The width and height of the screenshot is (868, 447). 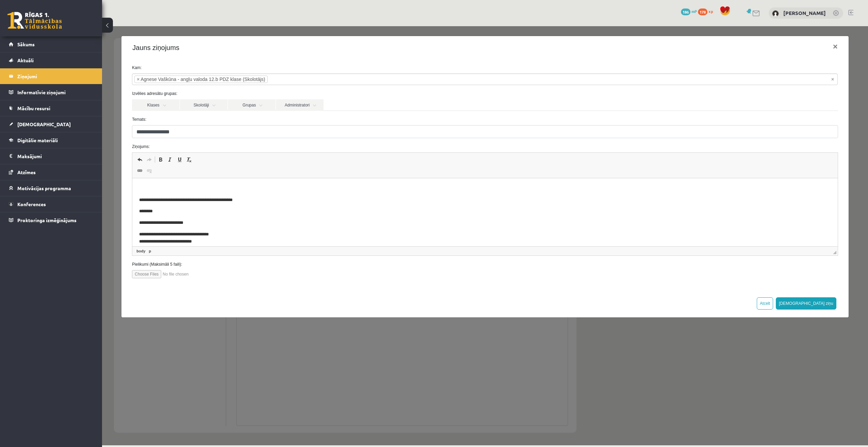 What do you see at coordinates (382, 93) in the screenshot?
I see `label: Temats:` at bounding box center [382, 93].